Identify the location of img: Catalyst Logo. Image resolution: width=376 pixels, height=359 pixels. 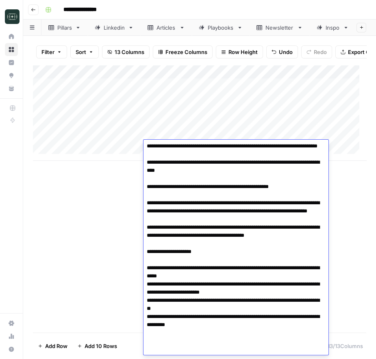
(12, 17).